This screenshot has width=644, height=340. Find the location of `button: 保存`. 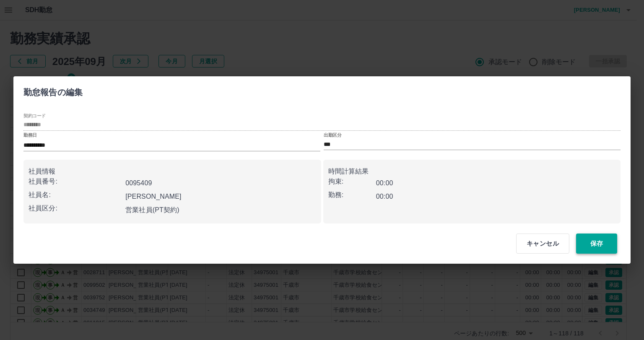

button: 保存 is located at coordinates (597, 244).